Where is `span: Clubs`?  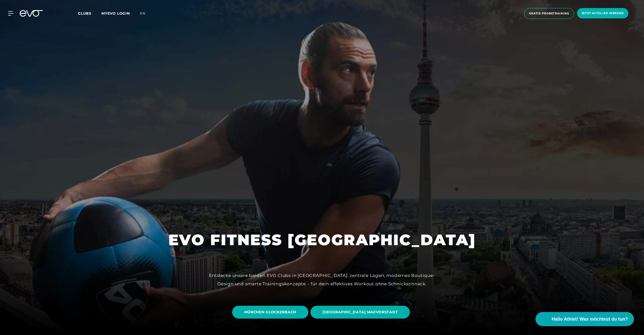 span: Clubs is located at coordinates (85, 13).